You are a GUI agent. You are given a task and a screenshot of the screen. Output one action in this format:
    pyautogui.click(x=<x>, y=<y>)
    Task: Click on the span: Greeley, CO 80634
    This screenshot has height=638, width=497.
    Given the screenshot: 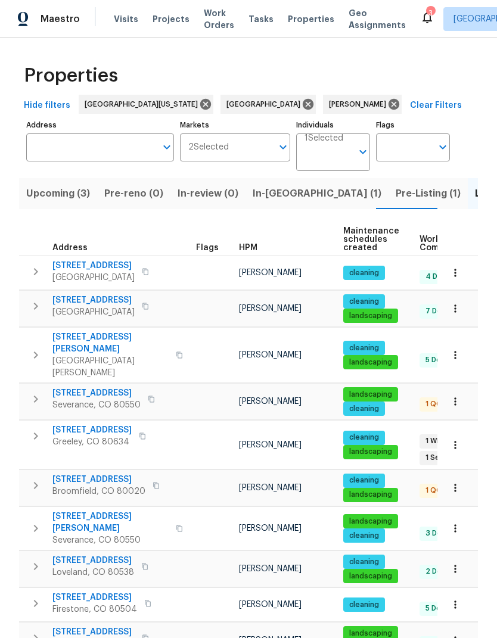 What is the action you would take?
    pyautogui.click(x=92, y=442)
    